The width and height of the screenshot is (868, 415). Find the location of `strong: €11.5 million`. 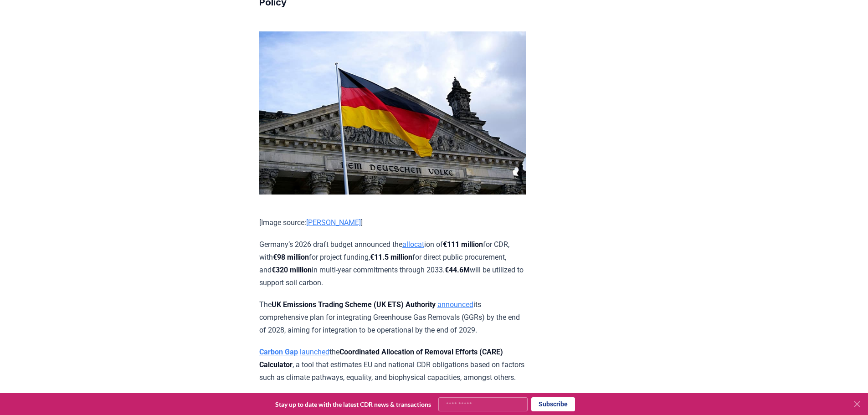

strong: €11.5 million is located at coordinates (391, 257).